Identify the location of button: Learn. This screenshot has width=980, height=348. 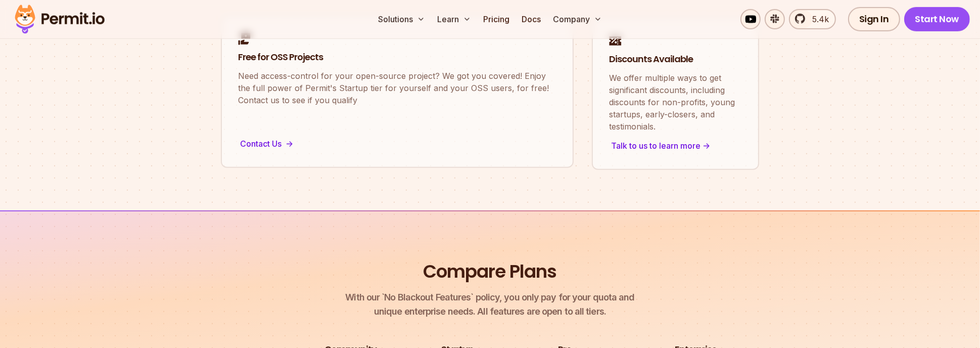
(454, 19).